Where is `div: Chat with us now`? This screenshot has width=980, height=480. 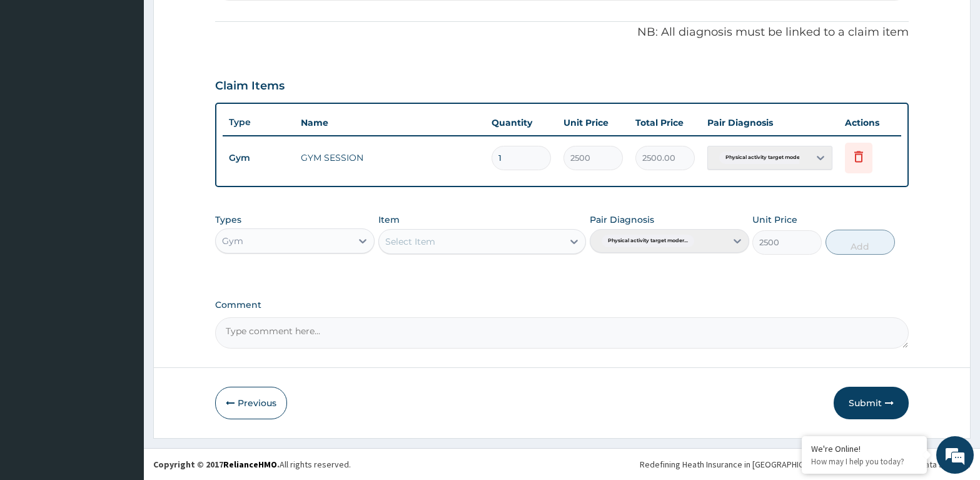 div: Chat with us now is located at coordinates (137, 78).